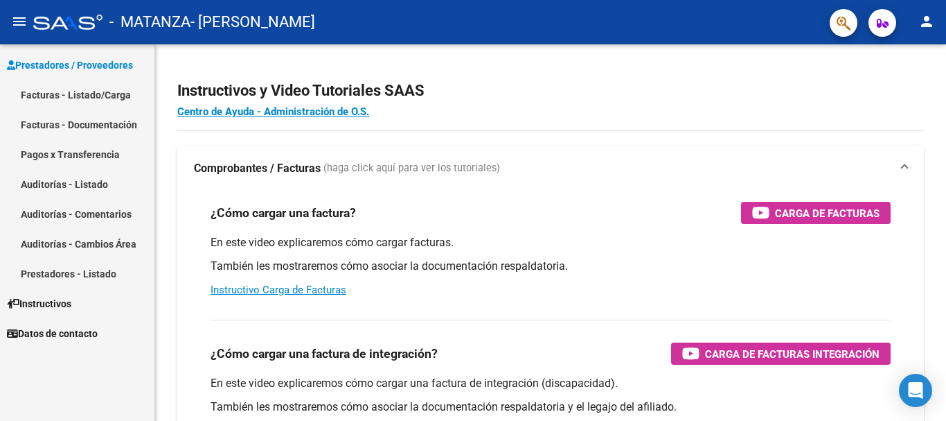 This screenshot has height=421, width=946. I want to click on p: En este video explicaremos cómo cargar una factura de integración (discapacidad)., so click(551, 383).